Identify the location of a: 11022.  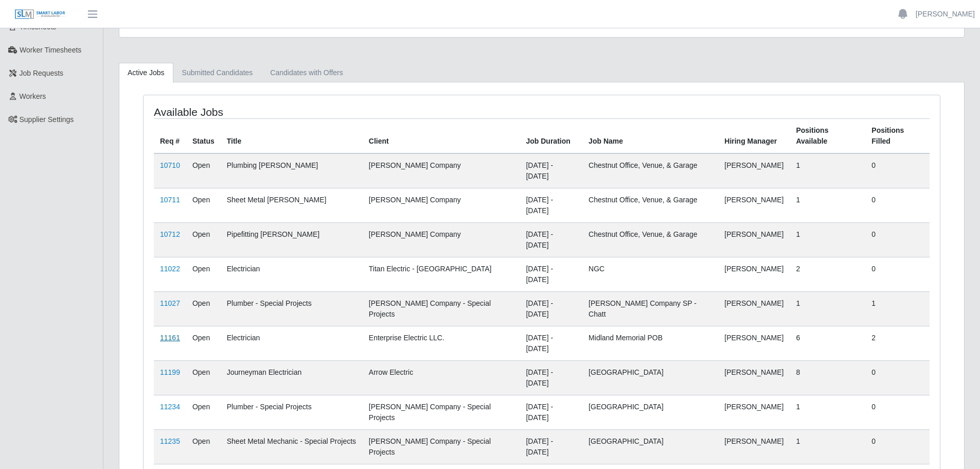
(169, 269).